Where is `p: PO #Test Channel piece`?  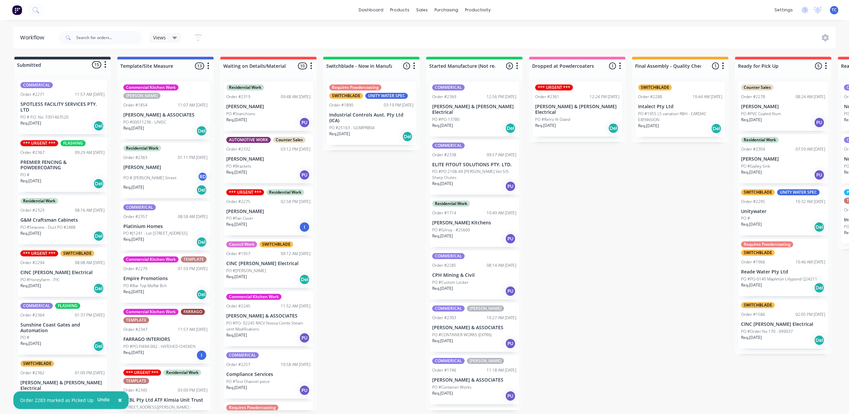 p: PO #Test Channel piece is located at coordinates (248, 382).